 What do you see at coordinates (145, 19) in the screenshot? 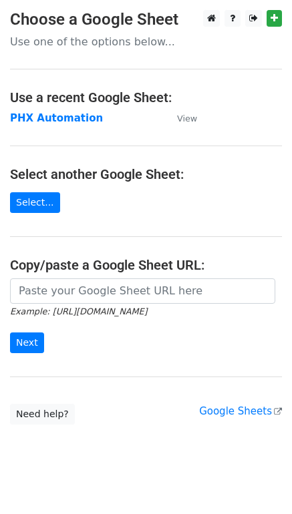
I see `h3: Choose a Google Sheet` at bounding box center [145, 19].